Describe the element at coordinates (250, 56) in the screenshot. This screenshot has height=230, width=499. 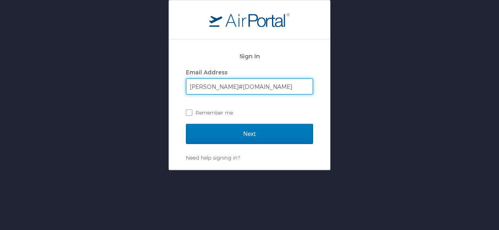
I see `h2: Sign In` at that location.